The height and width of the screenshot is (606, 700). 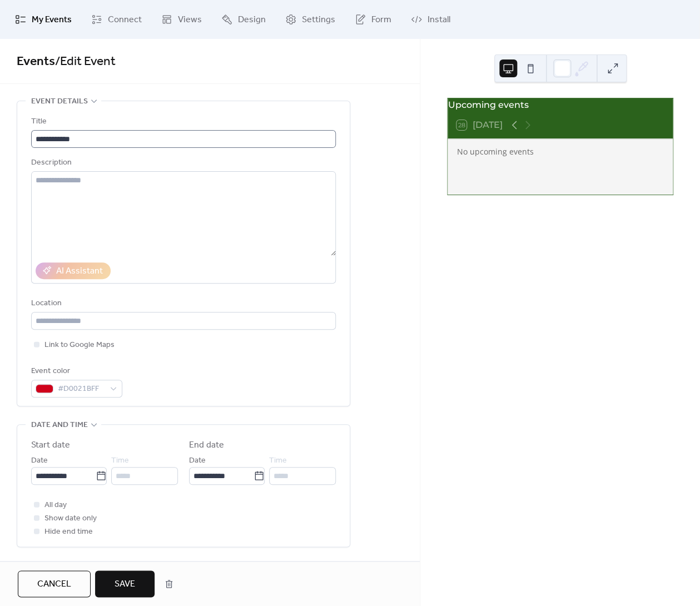 What do you see at coordinates (60, 102) in the screenshot?
I see `span: Event details` at bounding box center [60, 102].